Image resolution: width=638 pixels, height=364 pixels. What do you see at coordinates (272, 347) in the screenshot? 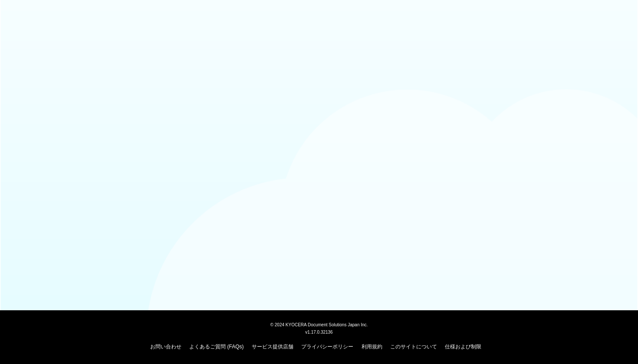
I see `a: サービス提供店舗` at bounding box center [272, 347].